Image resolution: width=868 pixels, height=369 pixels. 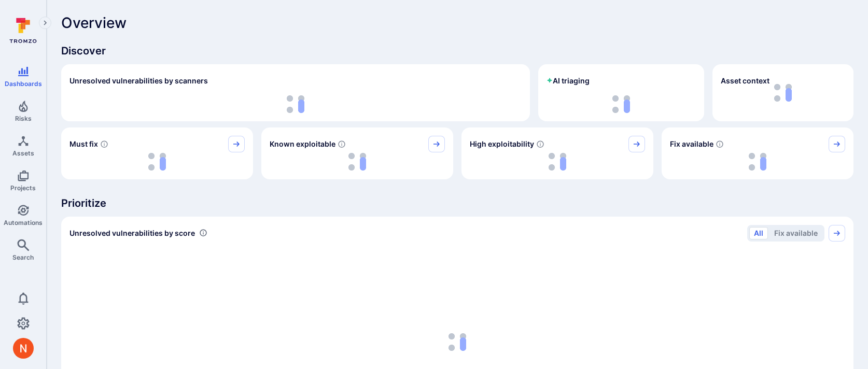 What do you see at coordinates (502, 144) in the screenshot?
I see `span: High exploitability` at bounding box center [502, 144].